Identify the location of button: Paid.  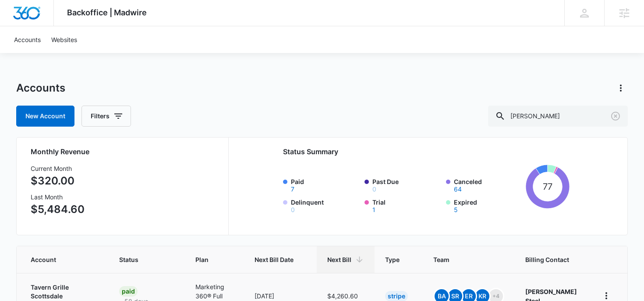
(292, 189).